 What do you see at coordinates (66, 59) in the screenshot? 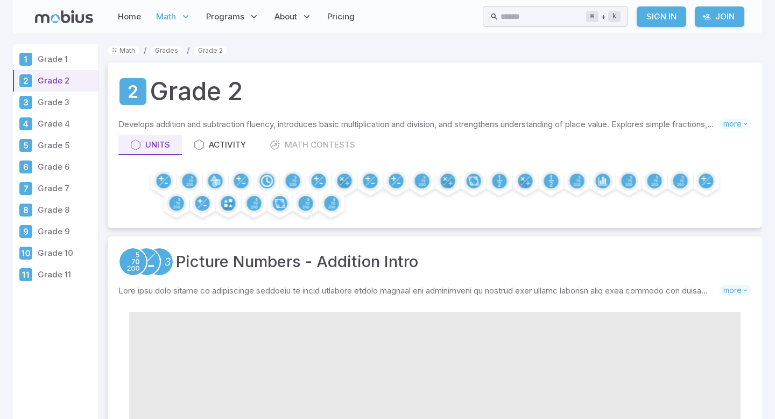
I see `p: Grade 1` at bounding box center [66, 59].